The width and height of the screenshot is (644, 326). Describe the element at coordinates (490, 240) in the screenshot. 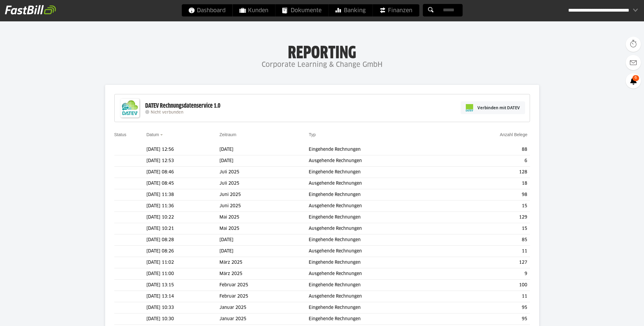

I see `td: 85` at that location.